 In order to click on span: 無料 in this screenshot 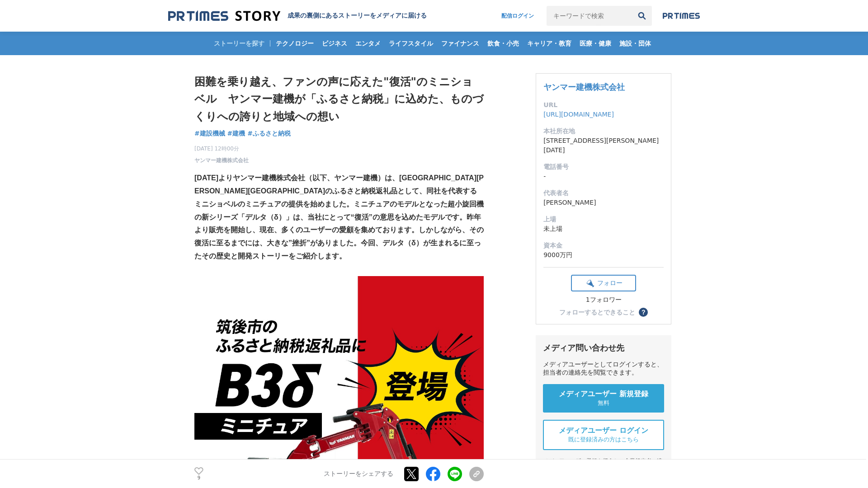, I will do `click(604, 403)`.